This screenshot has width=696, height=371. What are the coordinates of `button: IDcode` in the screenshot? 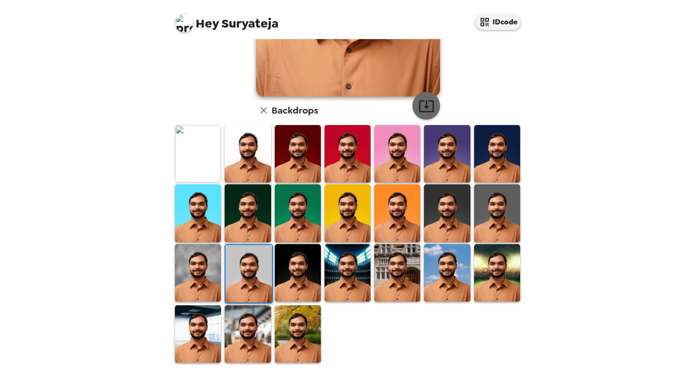 It's located at (498, 22).